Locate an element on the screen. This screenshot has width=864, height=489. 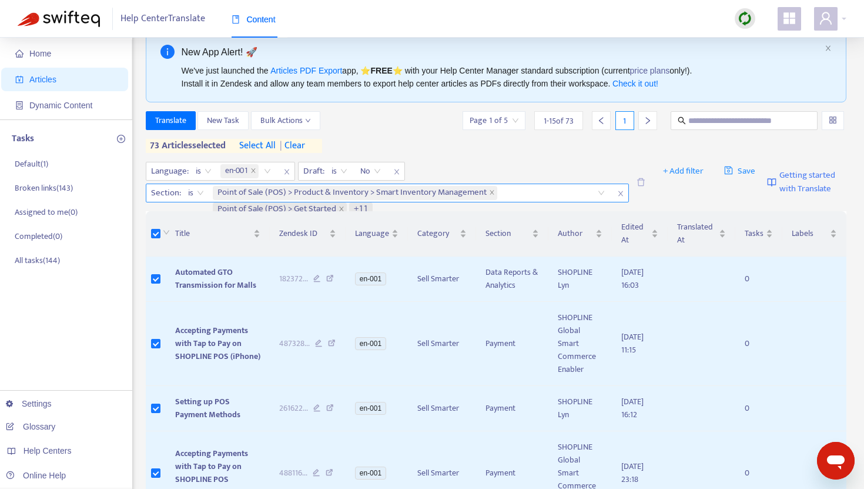
span: Getting started with Translate is located at coordinates (813, 182).